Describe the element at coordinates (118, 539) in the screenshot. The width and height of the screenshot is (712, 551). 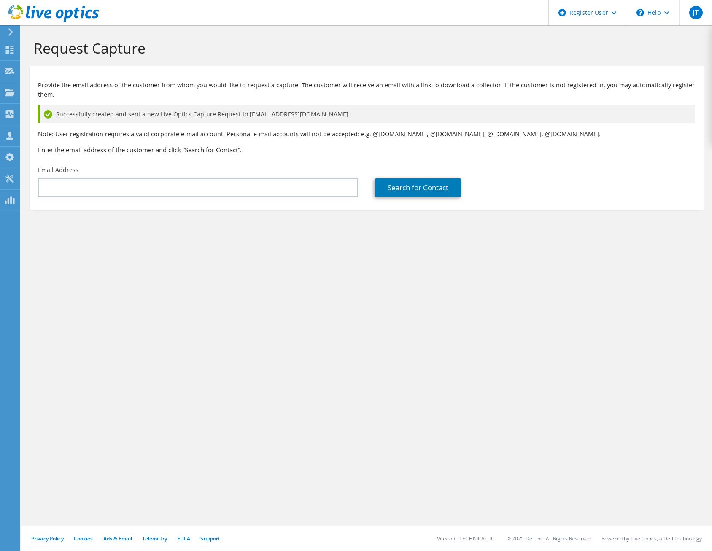
I see `a: Ads & Email` at that location.